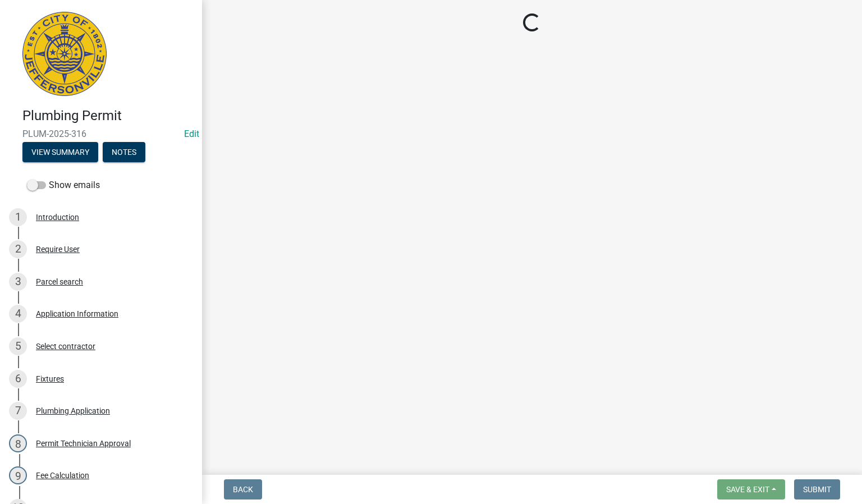  Describe the element at coordinates (64, 185) in the screenshot. I see `label: Show emails` at that location.